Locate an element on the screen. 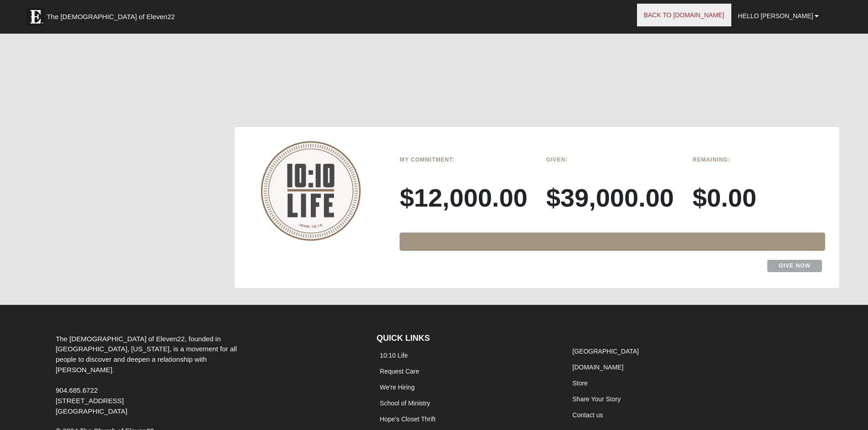 The height and width of the screenshot is (430, 868). a: We're Hiring is located at coordinates (397, 387).